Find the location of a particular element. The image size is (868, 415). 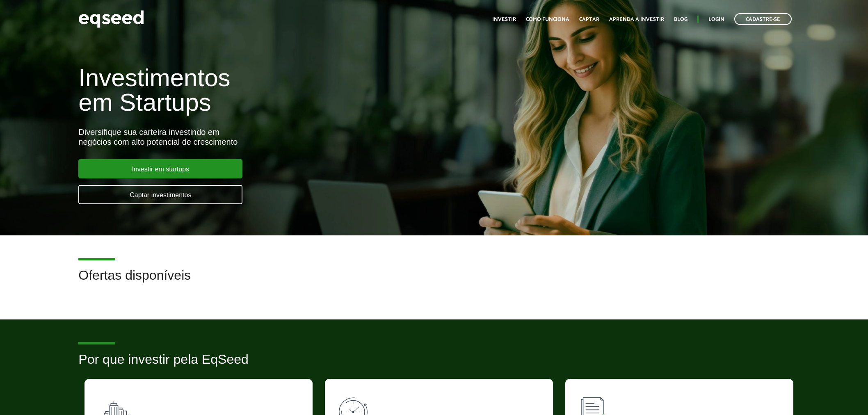

a: Investir em startups is located at coordinates (160, 169).